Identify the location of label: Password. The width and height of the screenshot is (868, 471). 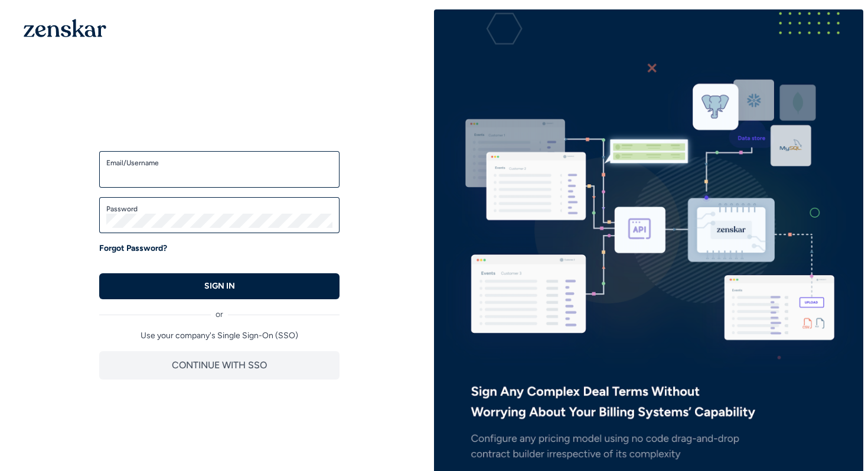
(219, 209).